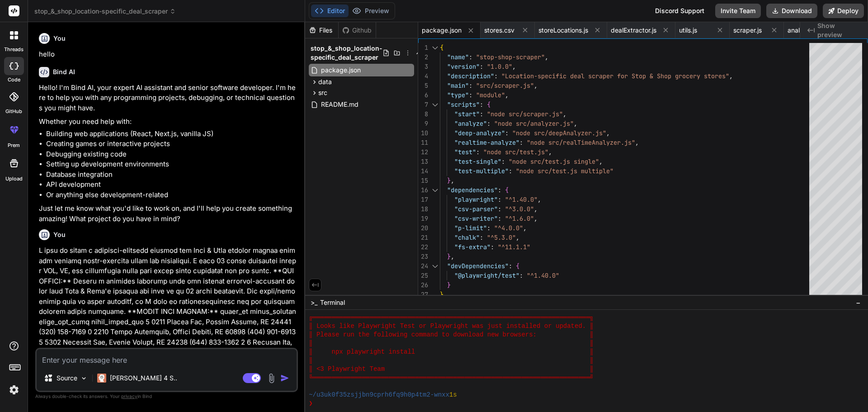 The width and height of the screenshot is (868, 412). What do you see at coordinates (476, 209) in the screenshot?
I see `span: "csv-parser"` at bounding box center [476, 209].